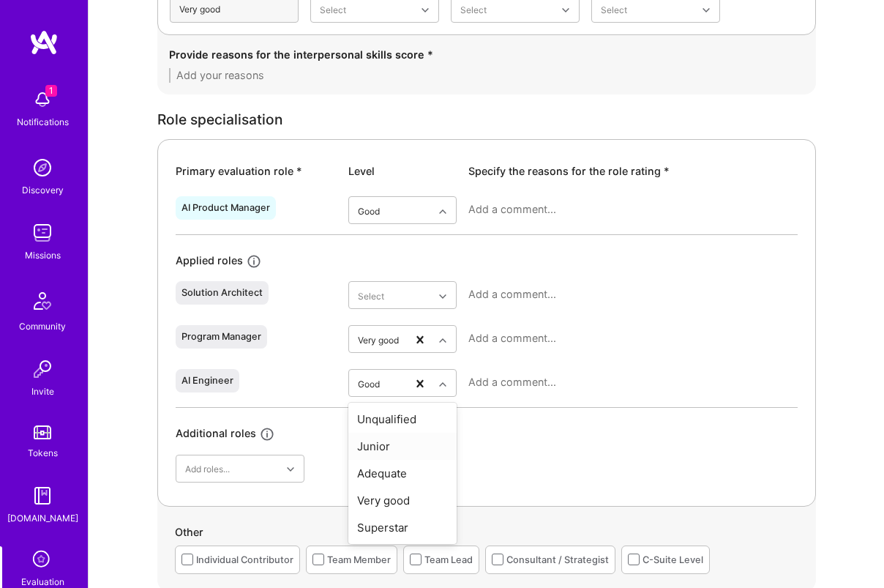  Describe the element at coordinates (486, 55) in the screenshot. I see `div: Provide reasons for the interpersonal skills score *` at that location.